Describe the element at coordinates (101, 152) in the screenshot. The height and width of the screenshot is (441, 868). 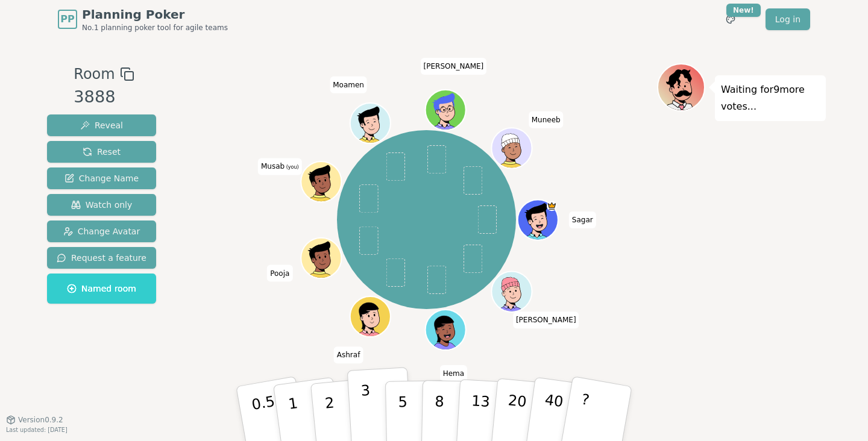
I see `span: Reset` at that location.